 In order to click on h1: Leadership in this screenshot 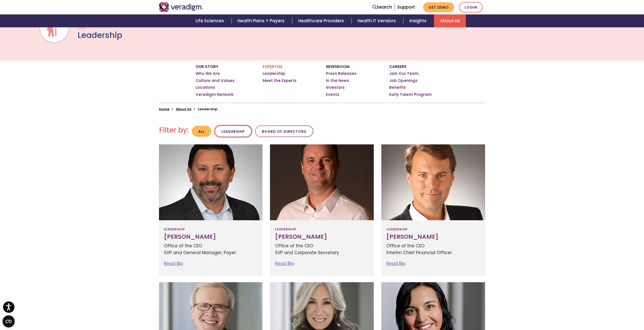, I will do `click(100, 35)`.